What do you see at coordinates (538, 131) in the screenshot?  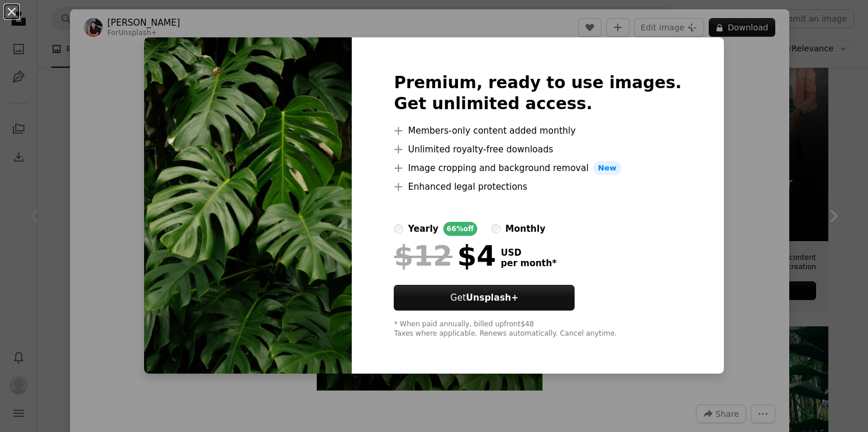 I see `li: Members-only content added monthly` at bounding box center [538, 131].